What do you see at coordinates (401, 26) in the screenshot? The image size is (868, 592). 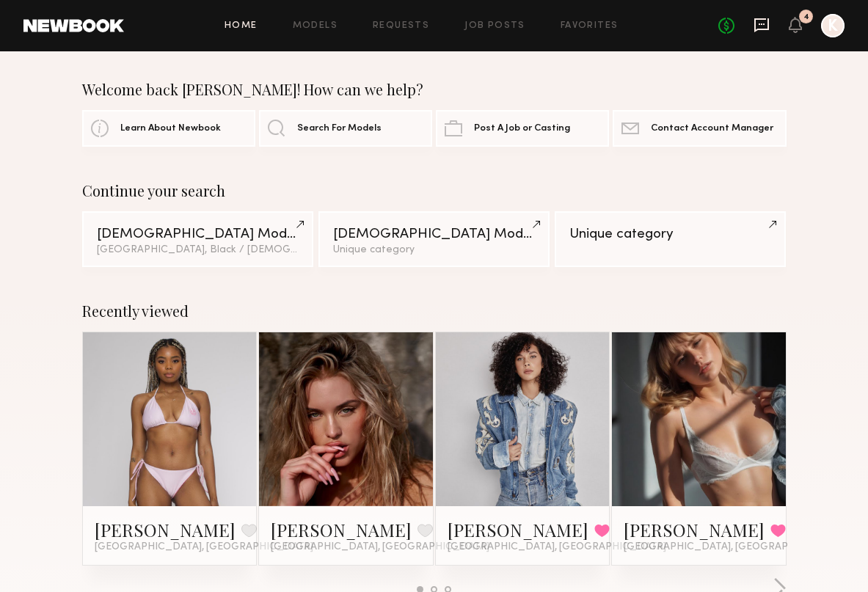 I see `a: Requests` at bounding box center [401, 26].